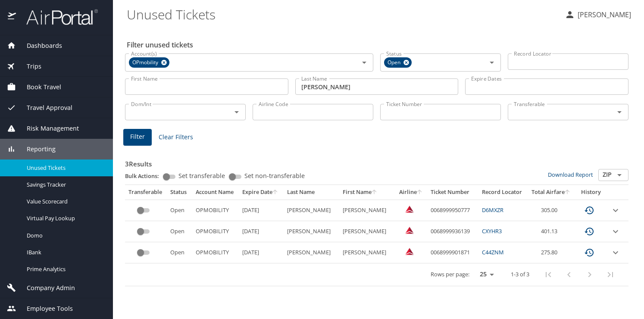 This screenshot has width=644, height=319. Describe the element at coordinates (379, 45) in the screenshot. I see `h2: Filter unused tickets` at that location.